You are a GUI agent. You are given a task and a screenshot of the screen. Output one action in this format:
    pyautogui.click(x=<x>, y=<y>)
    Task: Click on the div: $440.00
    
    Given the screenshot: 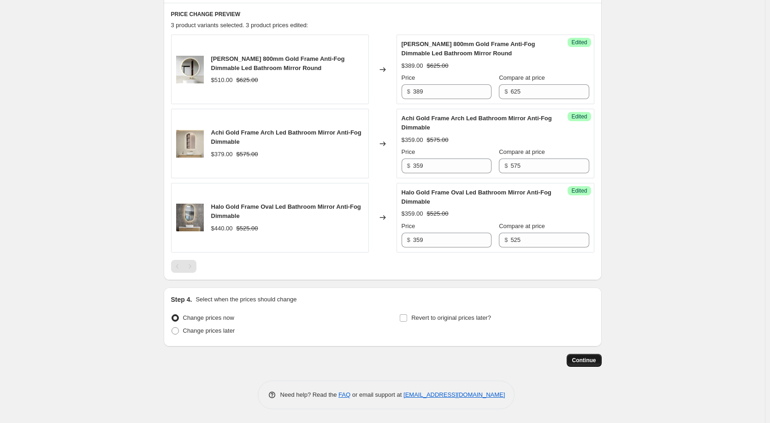 What is the action you would take?
    pyautogui.click(x=222, y=229)
    